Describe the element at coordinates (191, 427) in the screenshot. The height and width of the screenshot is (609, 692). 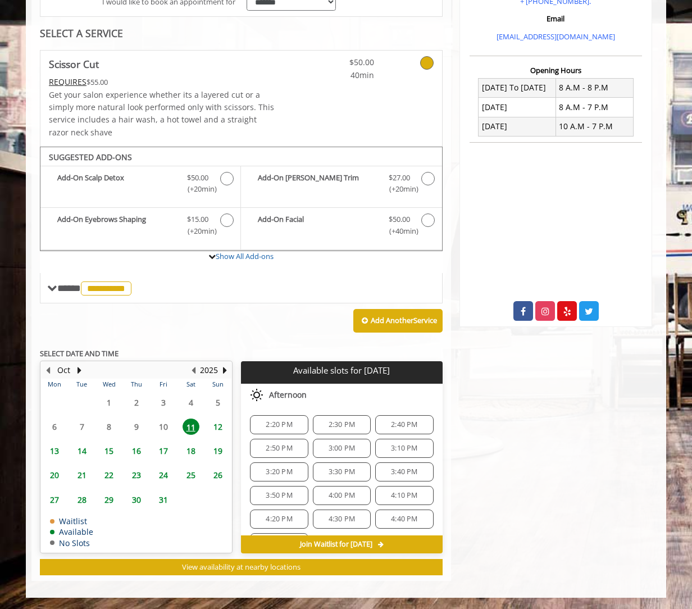
I see `span: 11` at that location.